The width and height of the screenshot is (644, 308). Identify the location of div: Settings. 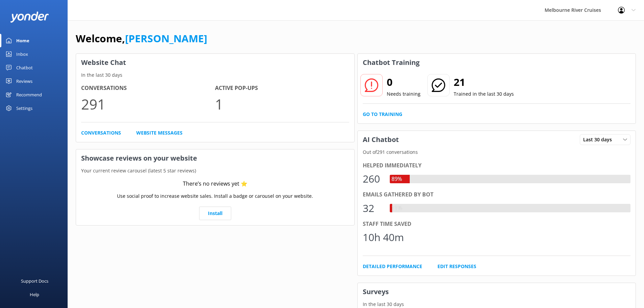
(24, 108).